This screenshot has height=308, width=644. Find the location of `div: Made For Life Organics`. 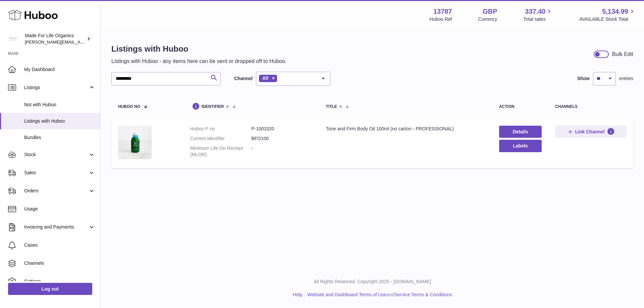

div: Made For Life Organics is located at coordinates (55, 39).